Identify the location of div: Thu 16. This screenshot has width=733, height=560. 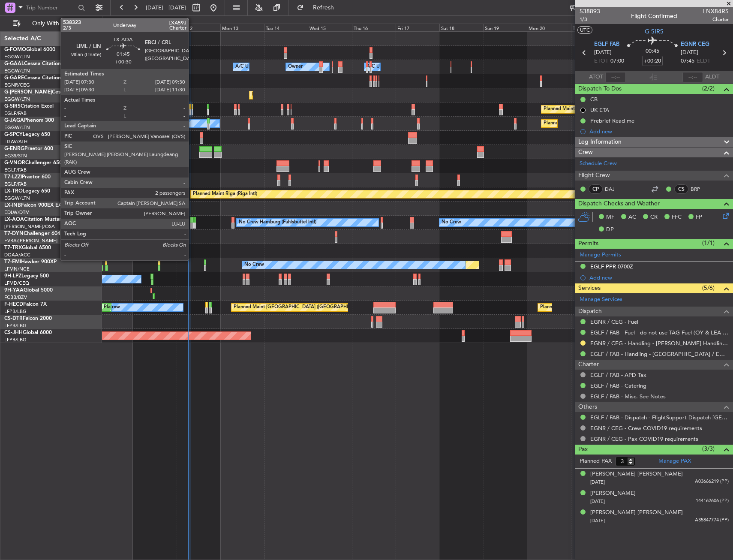
(374, 27).